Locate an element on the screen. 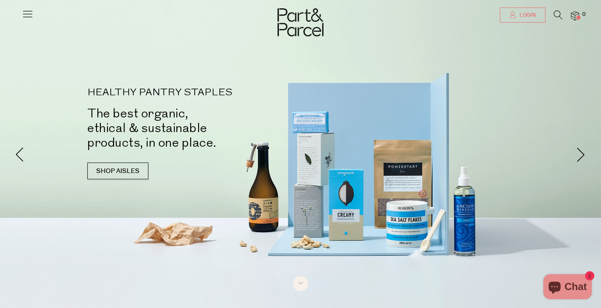  inbox-online-store-chat: Shopify online store chat is located at coordinates (568, 288).